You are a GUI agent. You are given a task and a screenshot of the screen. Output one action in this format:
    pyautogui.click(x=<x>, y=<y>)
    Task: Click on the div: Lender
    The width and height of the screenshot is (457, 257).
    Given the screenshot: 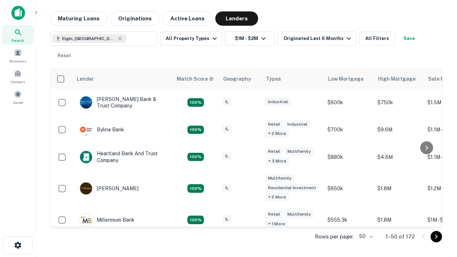 What is the action you would take?
    pyautogui.click(x=85, y=79)
    